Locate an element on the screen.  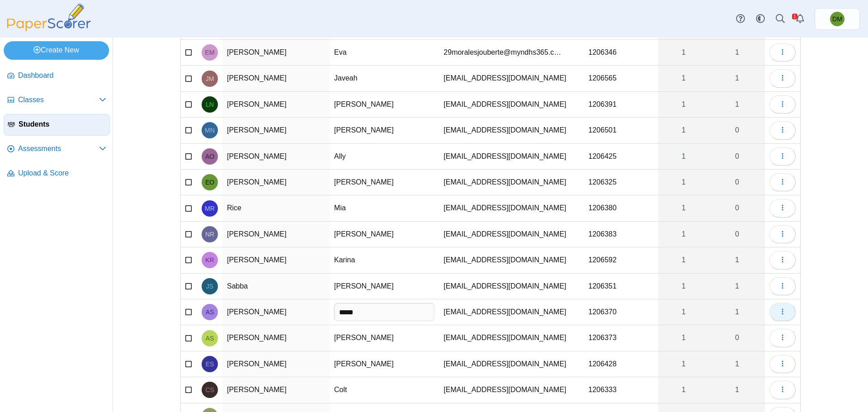
td: 1206333 is located at coordinates (621, 390).